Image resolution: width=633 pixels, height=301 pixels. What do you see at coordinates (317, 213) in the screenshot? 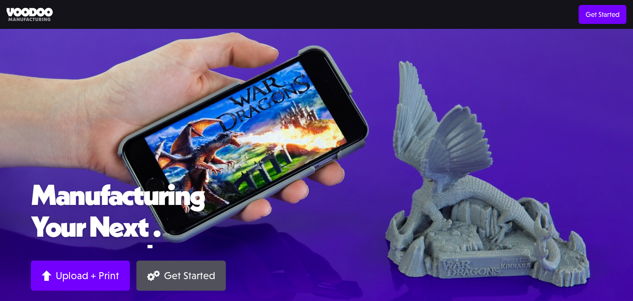
I see `h1: Manufacturing Your Next .` at bounding box center [317, 213].